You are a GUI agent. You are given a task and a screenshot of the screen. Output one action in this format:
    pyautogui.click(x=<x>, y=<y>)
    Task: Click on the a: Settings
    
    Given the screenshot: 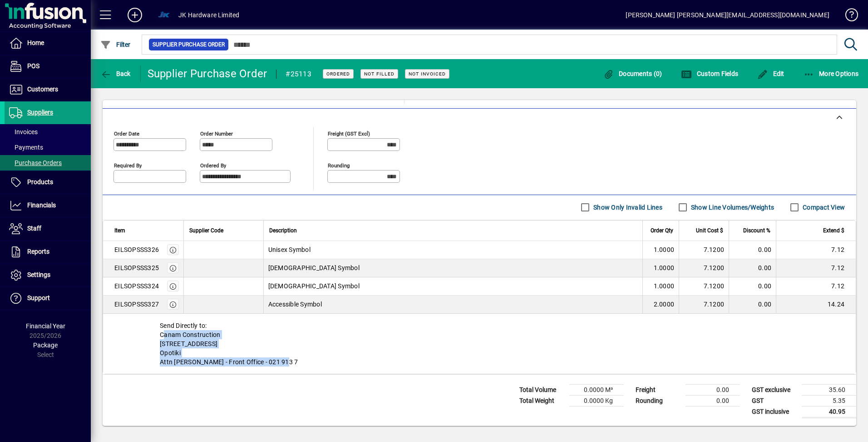 What is the action you would take?
    pyautogui.click(x=47, y=275)
    